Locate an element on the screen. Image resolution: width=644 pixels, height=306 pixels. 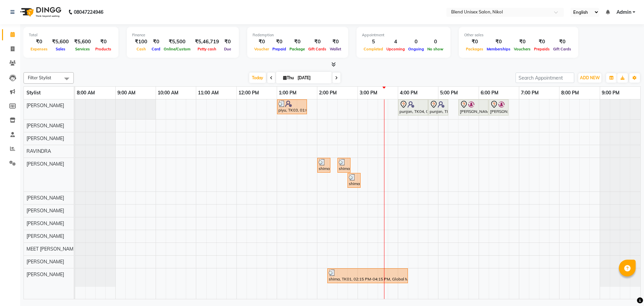
a: 8:00 PM is located at coordinates (570, 93).